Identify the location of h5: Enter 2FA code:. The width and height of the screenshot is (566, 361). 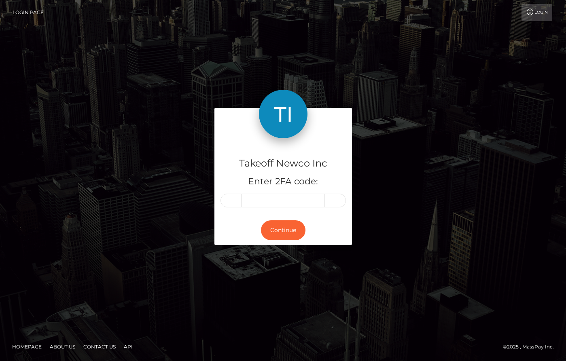
(283, 182).